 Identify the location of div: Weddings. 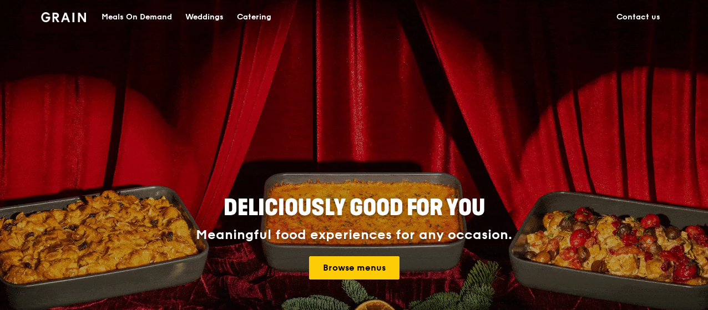
(204, 17).